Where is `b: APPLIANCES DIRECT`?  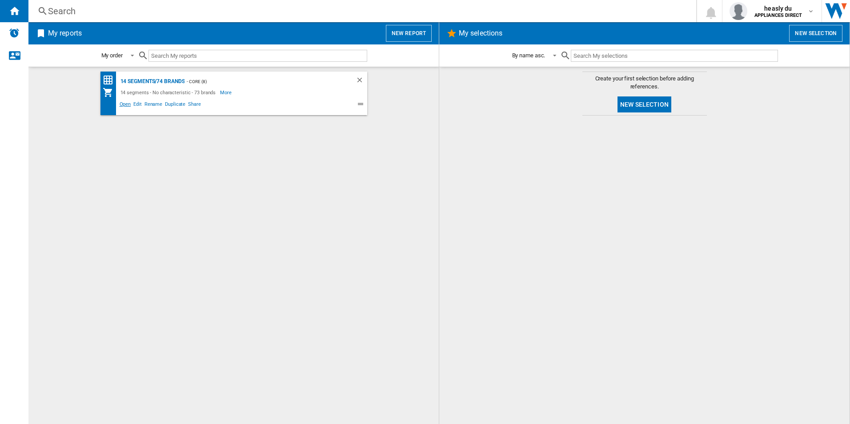
b: APPLIANCES DIRECT is located at coordinates (778, 15).